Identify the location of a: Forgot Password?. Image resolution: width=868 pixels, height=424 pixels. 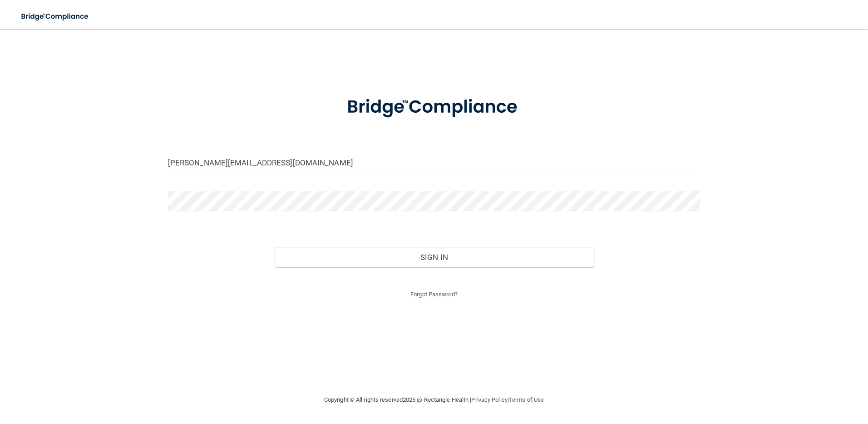
(434, 294).